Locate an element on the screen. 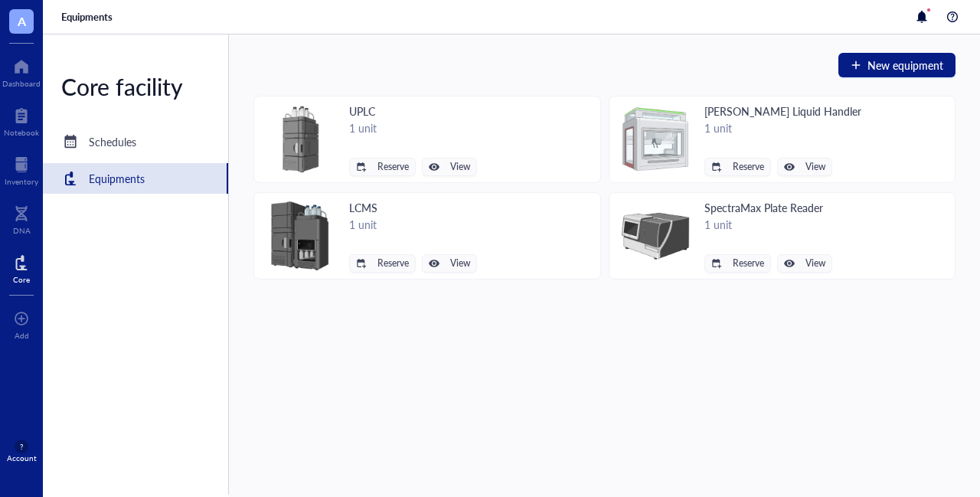  div: Account is located at coordinates (21, 458).